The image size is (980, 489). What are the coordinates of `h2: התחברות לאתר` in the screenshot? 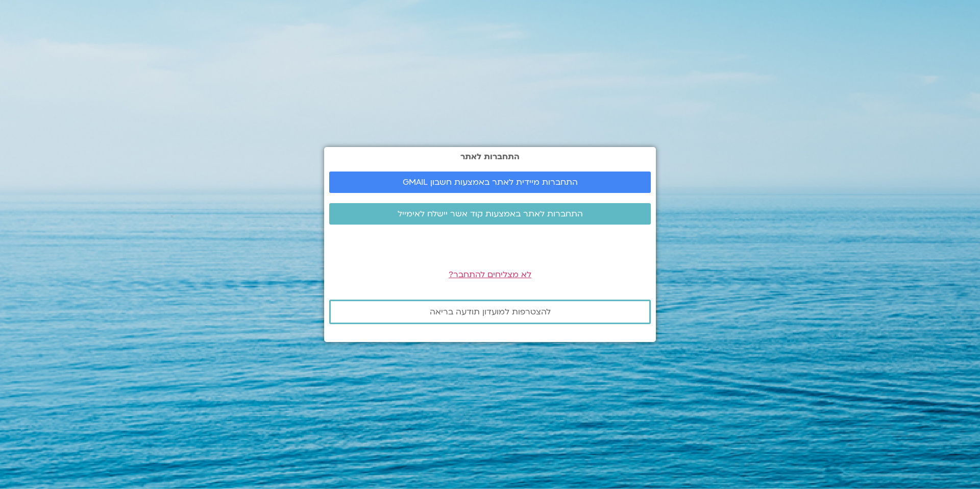 It's located at (490, 157).